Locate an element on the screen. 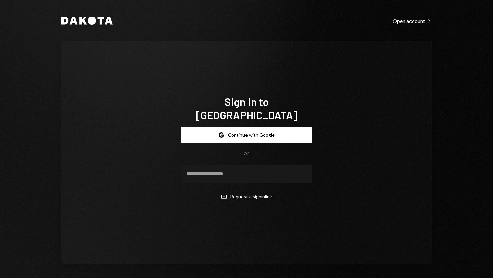 The height and width of the screenshot is (278, 493). div: OR is located at coordinates (246, 154).